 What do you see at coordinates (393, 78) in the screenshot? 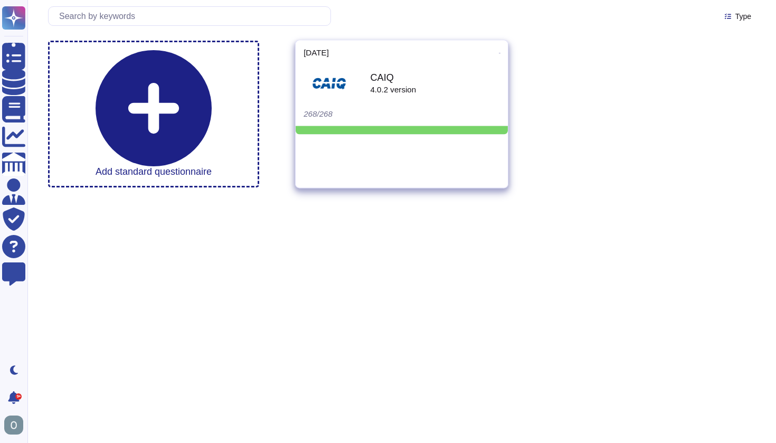
I see `div: CAIQ` at bounding box center [393, 78].